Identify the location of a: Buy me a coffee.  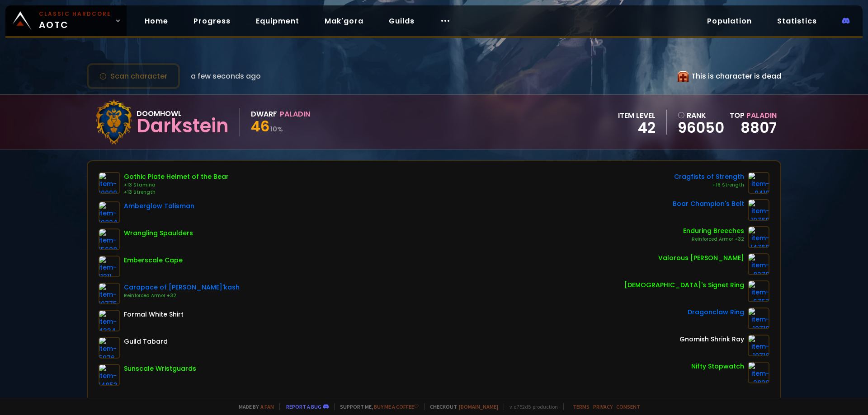
(396, 407).